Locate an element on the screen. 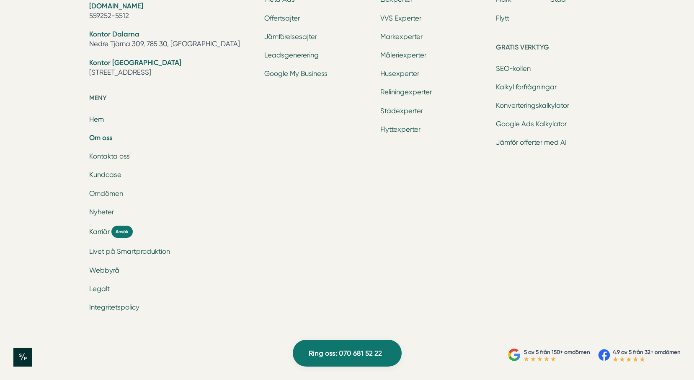  strong: Kontor Dalarna is located at coordinates (114, 34).